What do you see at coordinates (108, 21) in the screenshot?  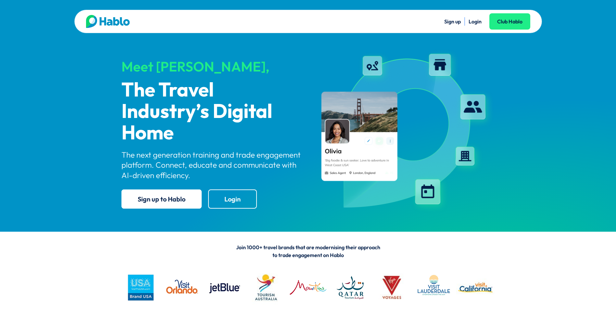 I see `img: Hablo logo main 2` at bounding box center [108, 21].